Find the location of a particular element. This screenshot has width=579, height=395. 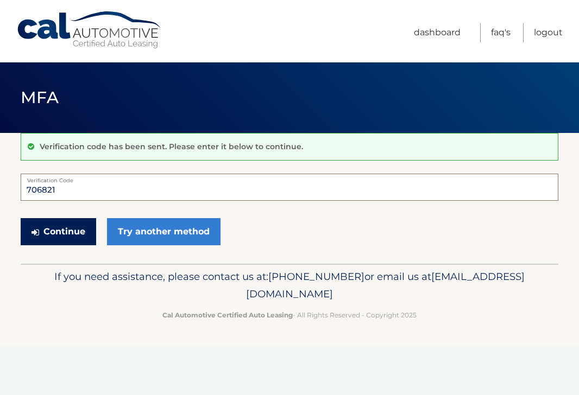

a: Dashboard is located at coordinates (437, 33).